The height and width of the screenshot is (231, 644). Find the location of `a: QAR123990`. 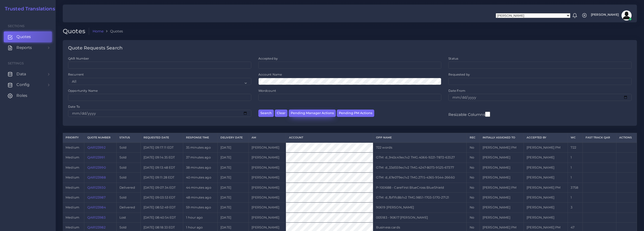

a: QAR123990 is located at coordinates (97, 167).